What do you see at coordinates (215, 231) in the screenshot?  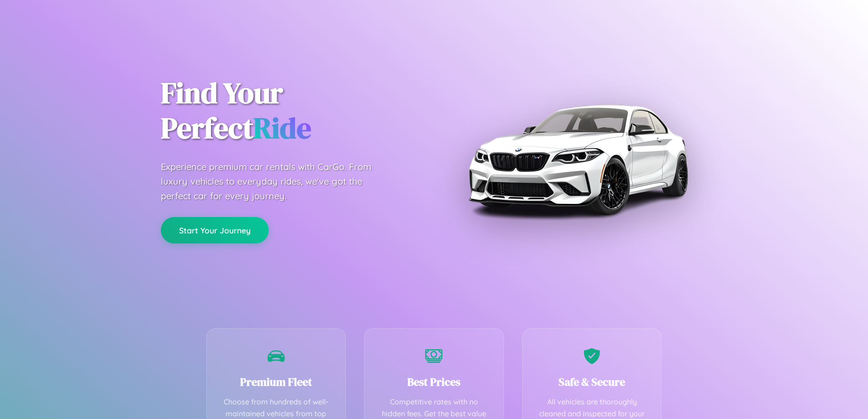 I see `button: Start Your Journey` at bounding box center [215, 231].